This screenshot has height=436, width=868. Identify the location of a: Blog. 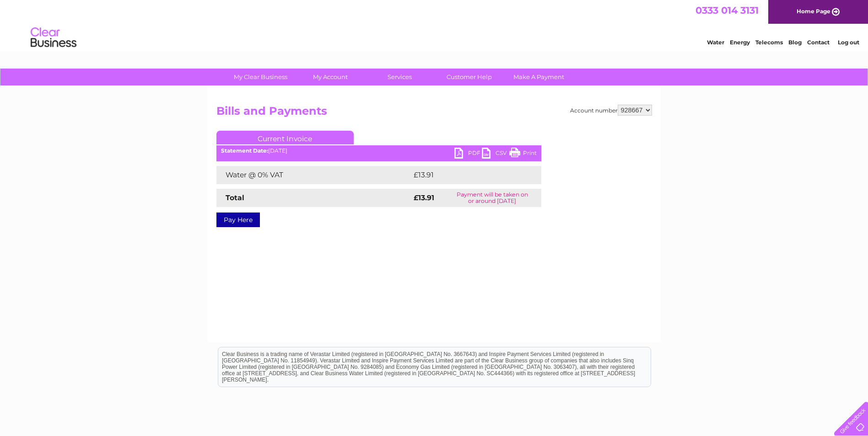
(795, 42).